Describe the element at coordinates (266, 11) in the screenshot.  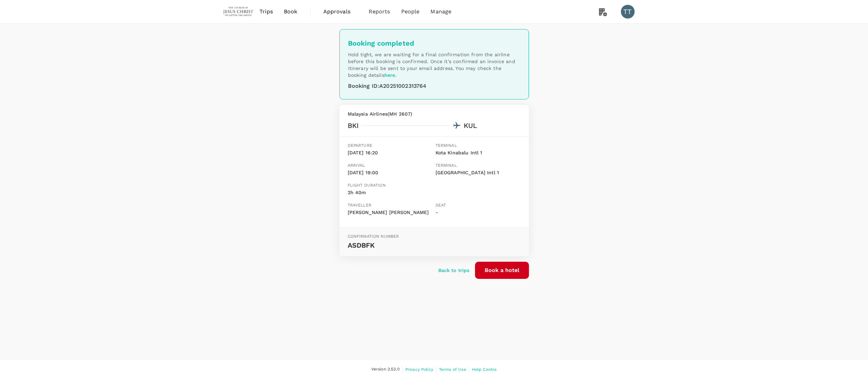
I see `span: Trips` at that location.